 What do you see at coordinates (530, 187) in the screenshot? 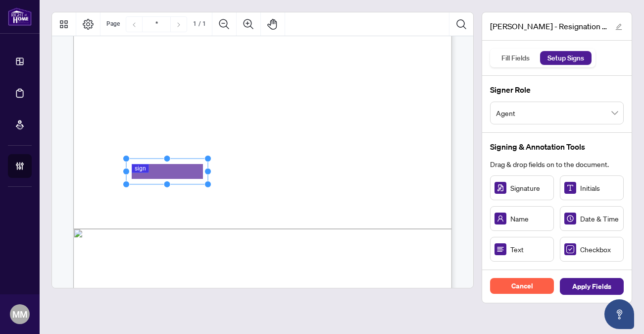
I see `span: Signature` at bounding box center [530, 187].